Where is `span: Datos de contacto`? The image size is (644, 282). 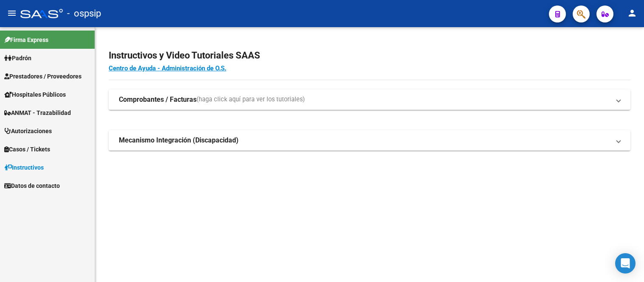
span: Datos de contacto is located at coordinates (32, 186).